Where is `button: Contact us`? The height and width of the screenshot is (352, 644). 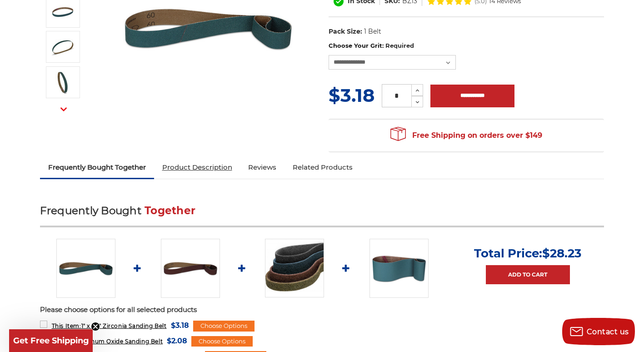 button: Contact us is located at coordinates (599, 332).